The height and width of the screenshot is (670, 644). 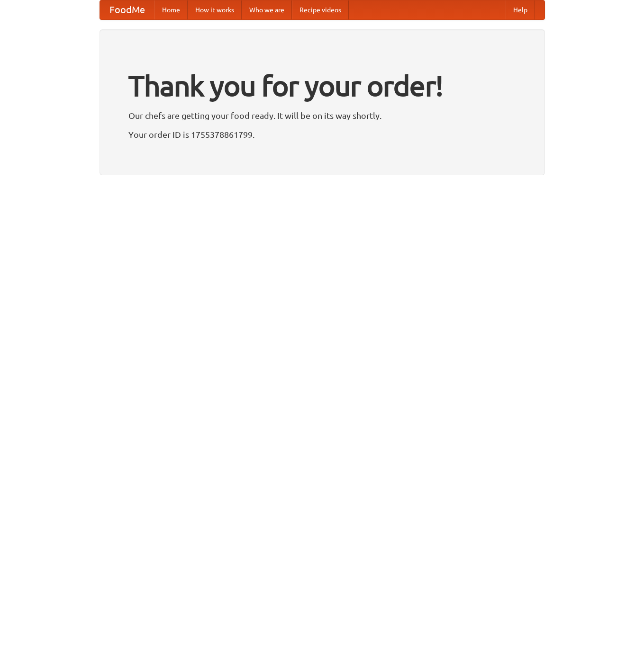 What do you see at coordinates (322, 115) in the screenshot?
I see `p: Our chefs are getting your food ready. It will be on its way shortly.` at bounding box center [322, 115].